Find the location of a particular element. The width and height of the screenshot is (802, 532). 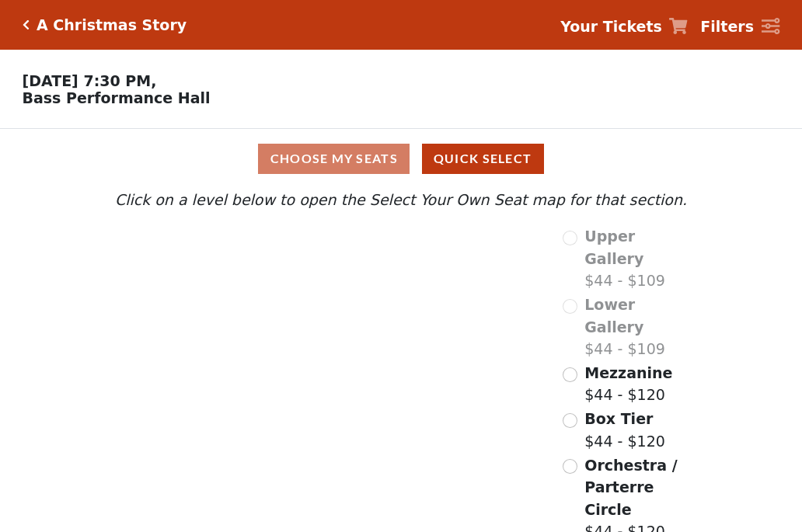

a: Click here to go back to filters is located at coordinates (26, 25).